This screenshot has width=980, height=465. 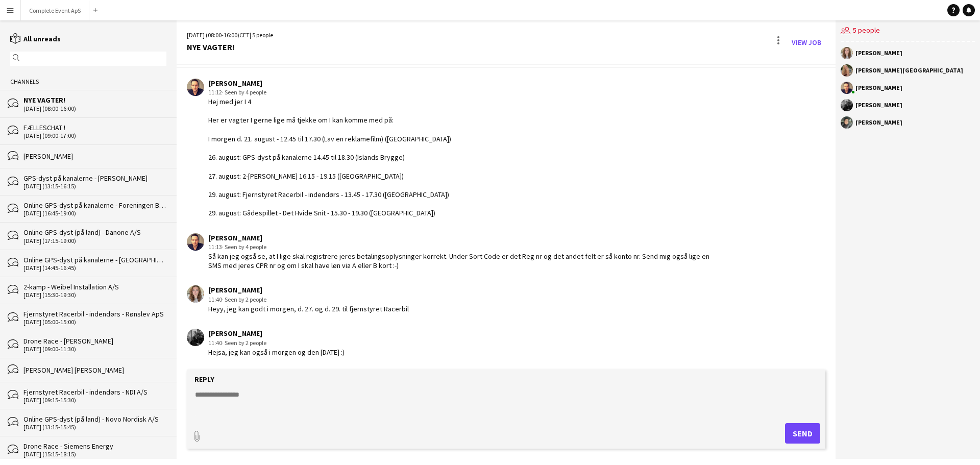 What do you see at coordinates (329, 92) in the screenshot?
I see `div: 11:12` at bounding box center [329, 92].